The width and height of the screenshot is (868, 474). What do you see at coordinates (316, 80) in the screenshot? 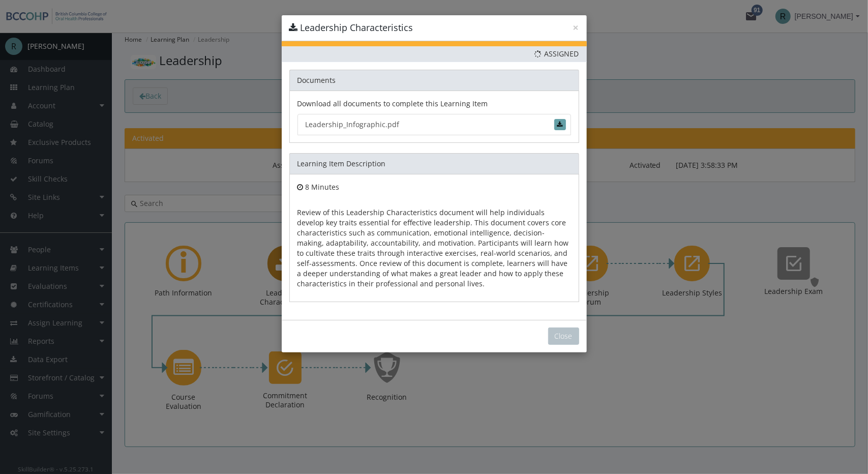
I see `span: Documents` at bounding box center [316, 80].